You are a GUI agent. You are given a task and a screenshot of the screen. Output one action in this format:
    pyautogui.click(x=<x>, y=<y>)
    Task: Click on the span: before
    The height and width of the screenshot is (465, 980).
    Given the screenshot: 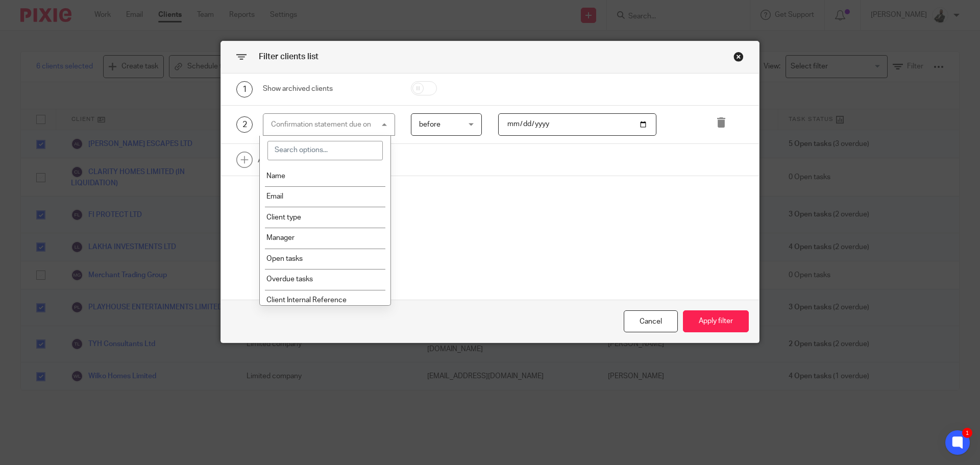 What is the action you would take?
    pyautogui.click(x=430, y=124)
    